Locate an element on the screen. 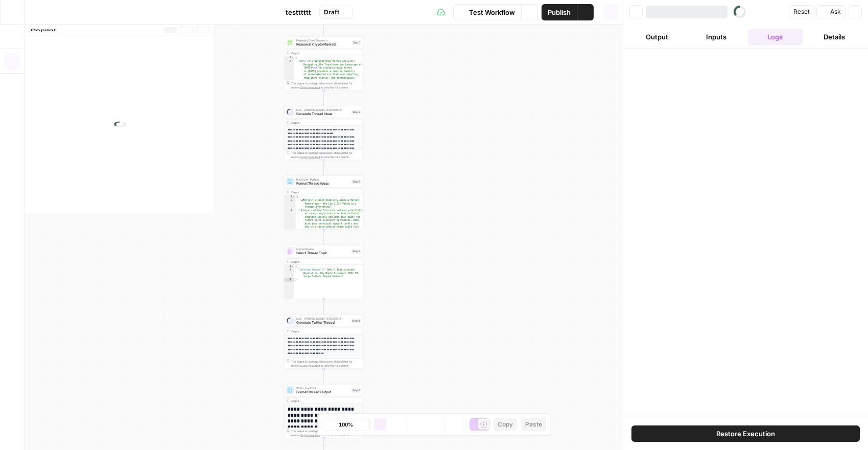  button: Publish is located at coordinates (559, 12).